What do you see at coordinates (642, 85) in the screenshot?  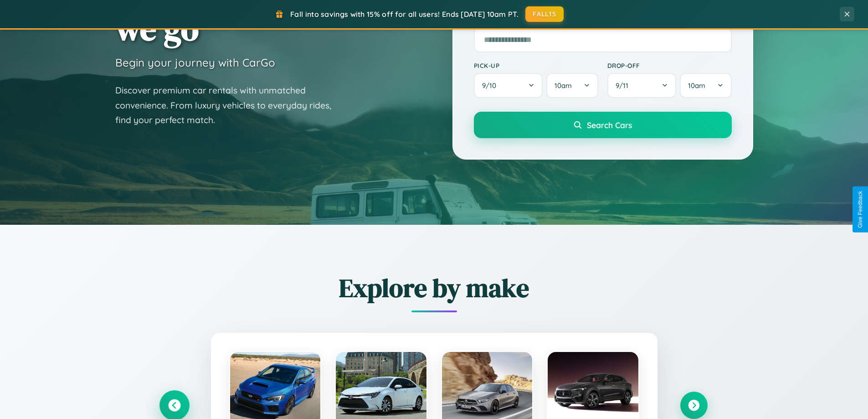 I see `button: 9/11` at bounding box center [642, 85].